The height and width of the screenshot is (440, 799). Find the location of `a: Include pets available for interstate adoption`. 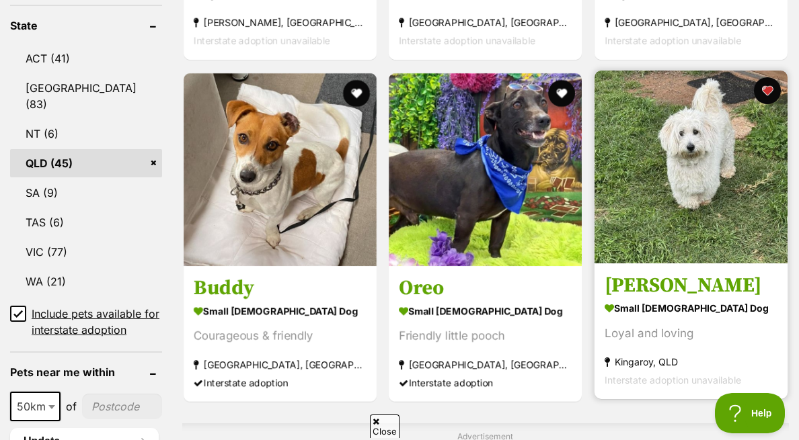

a: Include pets available for interstate adoption is located at coordinates (86, 322).